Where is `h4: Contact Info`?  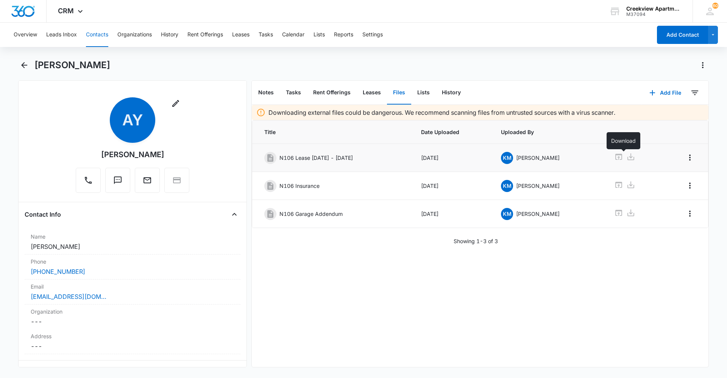 h4: Contact Info is located at coordinates (43, 214).